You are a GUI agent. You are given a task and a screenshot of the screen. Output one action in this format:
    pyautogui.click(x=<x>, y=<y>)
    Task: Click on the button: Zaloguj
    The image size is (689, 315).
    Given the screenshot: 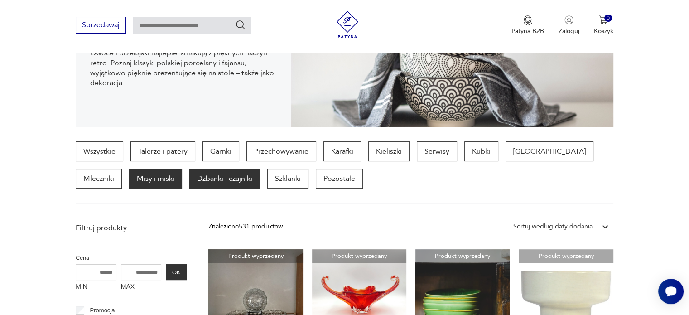 What is the action you would take?
    pyautogui.click(x=569, y=25)
    